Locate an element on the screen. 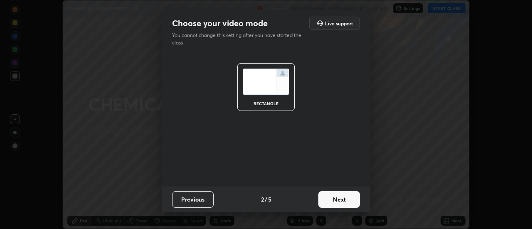  h4: 2 is located at coordinates (262, 199).